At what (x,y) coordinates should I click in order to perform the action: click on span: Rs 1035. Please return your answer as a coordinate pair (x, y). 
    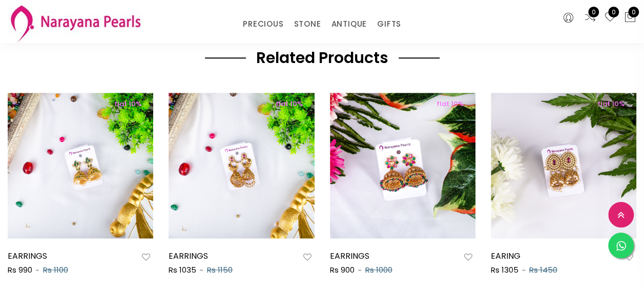
    Looking at the image, I should click on (182, 269).